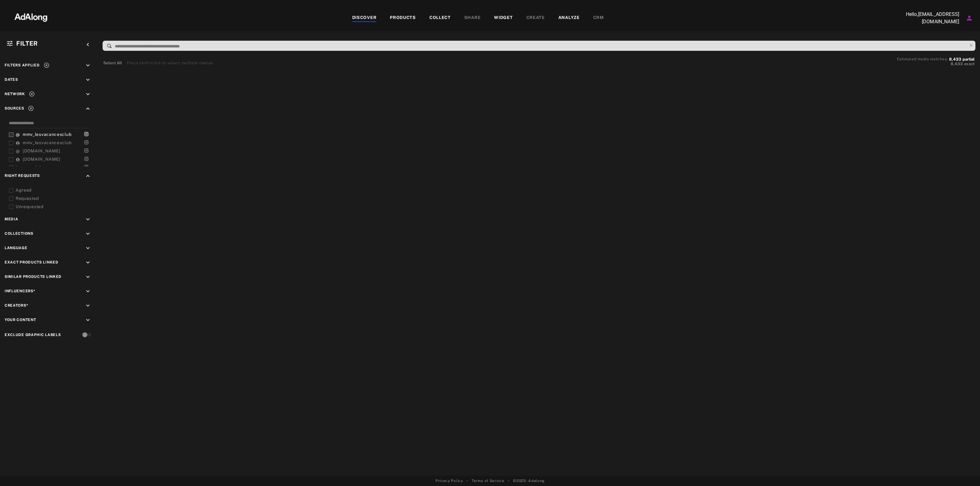 The width and height of the screenshot is (980, 486). I want to click on div: Press shift+click to select multiple medias, so click(170, 63).